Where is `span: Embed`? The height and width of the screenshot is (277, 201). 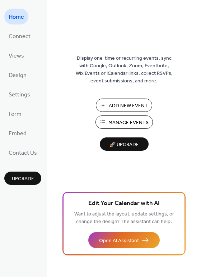 span: Embed is located at coordinates (18, 134).